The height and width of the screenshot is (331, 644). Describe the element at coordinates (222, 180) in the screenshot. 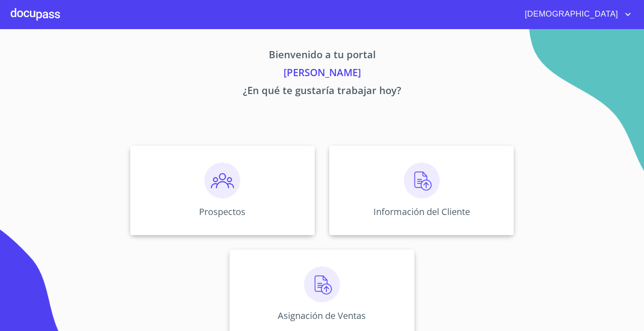

I see `img: prospectos.png` at that location.